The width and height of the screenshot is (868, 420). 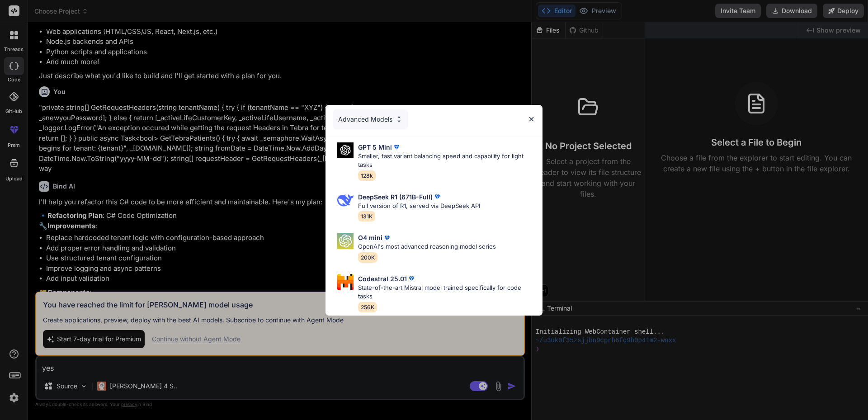 I want to click on img: close, so click(x=531, y=119).